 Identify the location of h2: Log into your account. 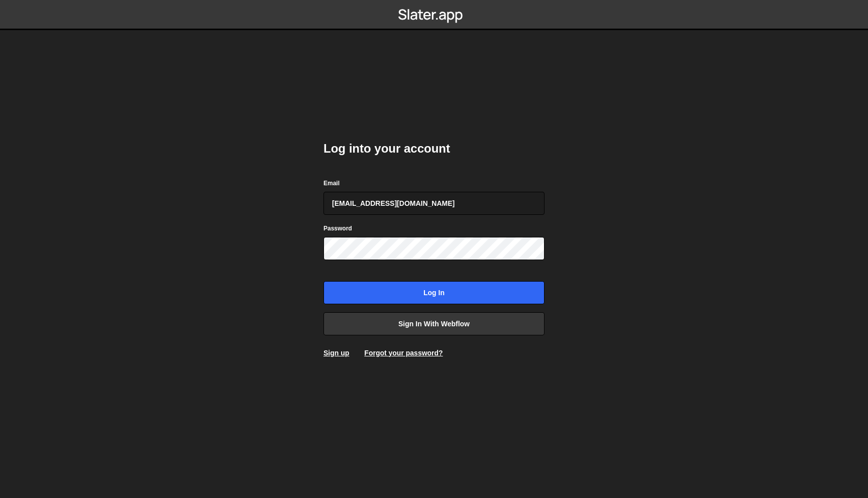
(434, 148).